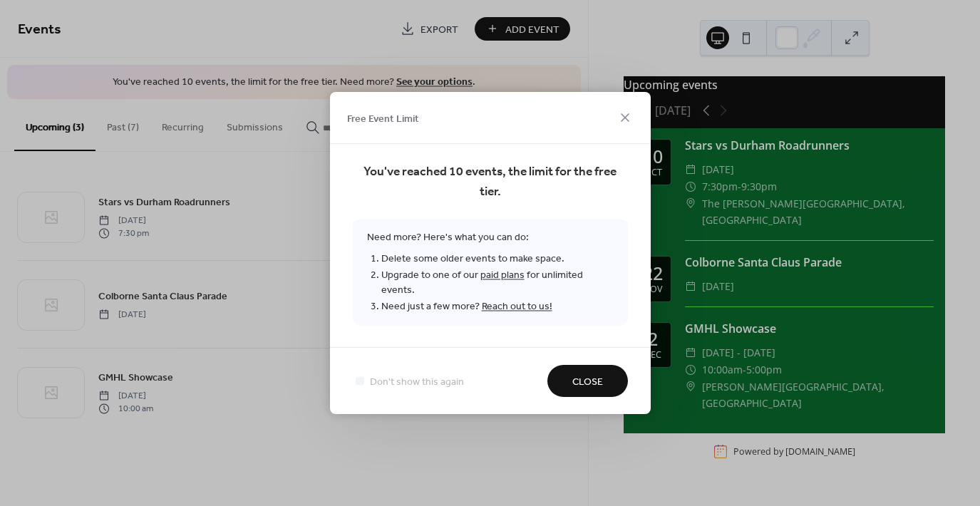  Describe the element at coordinates (417, 382) in the screenshot. I see `span: Don't show this again` at that location.